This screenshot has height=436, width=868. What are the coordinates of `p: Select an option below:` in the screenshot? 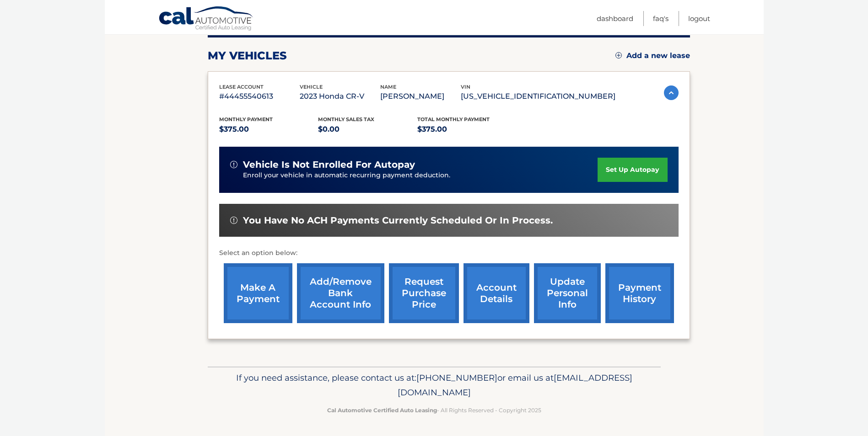 It's located at (449, 253).